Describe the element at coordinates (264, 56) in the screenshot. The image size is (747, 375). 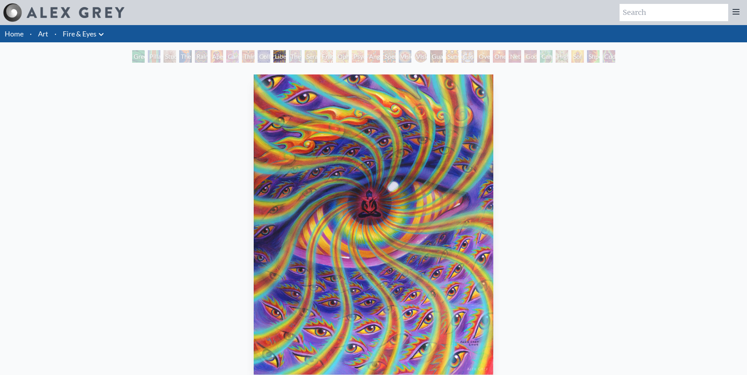
I see `div: Collective Vision` at that location.